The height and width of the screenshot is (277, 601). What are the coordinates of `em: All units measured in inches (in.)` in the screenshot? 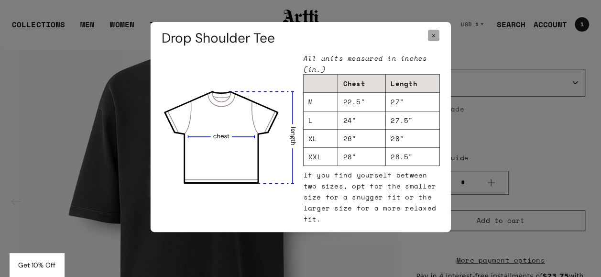 It's located at (366, 64).